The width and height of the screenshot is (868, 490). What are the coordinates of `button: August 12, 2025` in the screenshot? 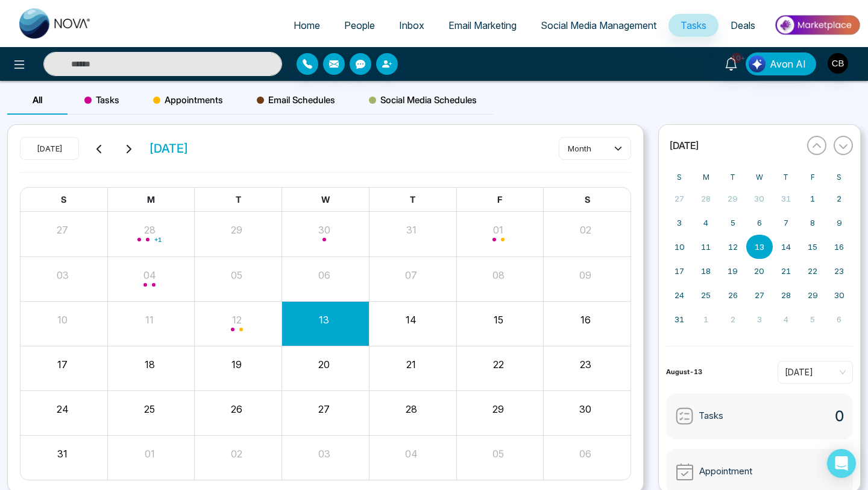 It's located at (733, 247).